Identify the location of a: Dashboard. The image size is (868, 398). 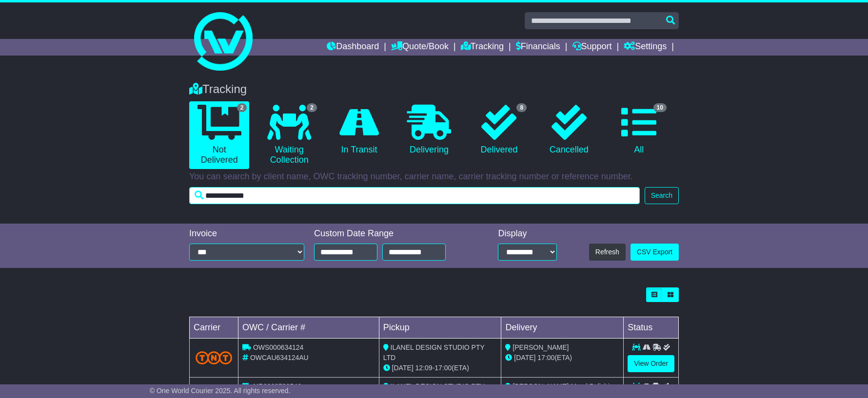
(353, 47).